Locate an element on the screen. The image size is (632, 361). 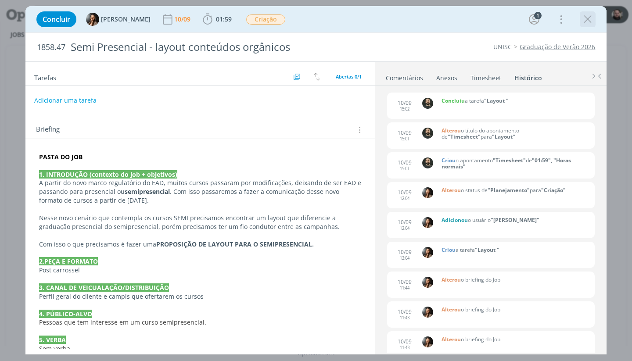
p: Com isso o que precisamos é fazer uma is located at coordinates (200, 244).